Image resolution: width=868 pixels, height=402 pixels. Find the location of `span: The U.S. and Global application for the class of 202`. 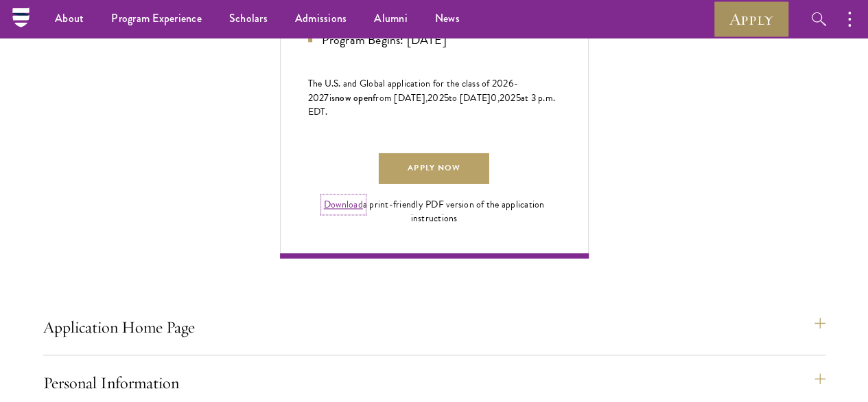

span: The U.S. and Global application for the class of 202 is located at coordinates (408, 83).